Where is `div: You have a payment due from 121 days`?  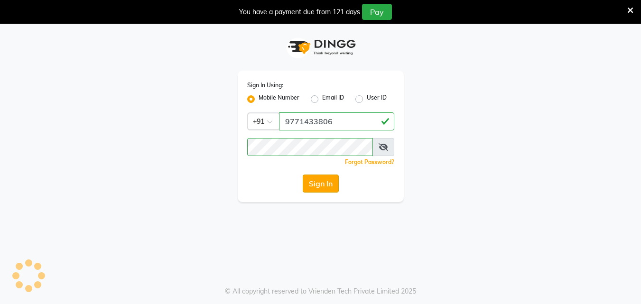
div: You have a payment due from 121 days is located at coordinates (299, 12).